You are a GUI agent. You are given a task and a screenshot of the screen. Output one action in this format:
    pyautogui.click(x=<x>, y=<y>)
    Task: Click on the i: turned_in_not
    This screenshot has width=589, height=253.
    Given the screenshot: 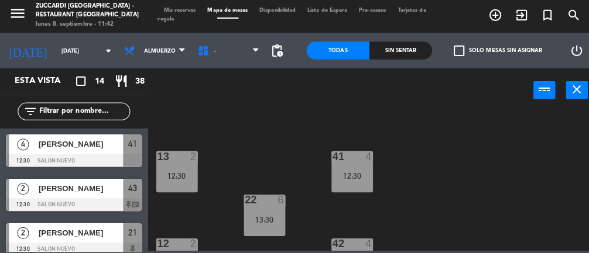 What is the action you would take?
    pyautogui.click(x=541, y=18)
    